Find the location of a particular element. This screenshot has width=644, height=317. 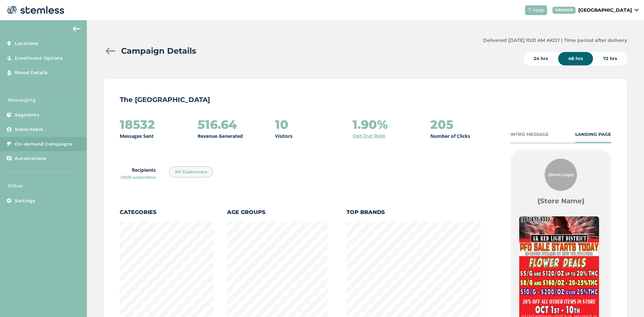

p: Visitors is located at coordinates (284, 136).